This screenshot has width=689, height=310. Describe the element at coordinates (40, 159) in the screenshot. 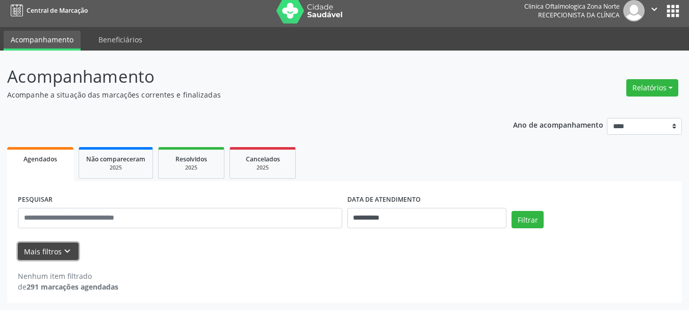

I see `span: Agendados` at that location.